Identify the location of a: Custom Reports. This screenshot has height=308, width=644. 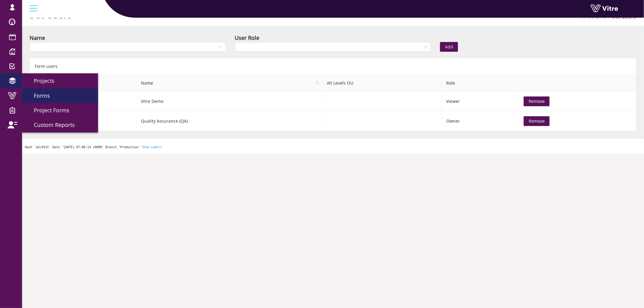
(60, 125).